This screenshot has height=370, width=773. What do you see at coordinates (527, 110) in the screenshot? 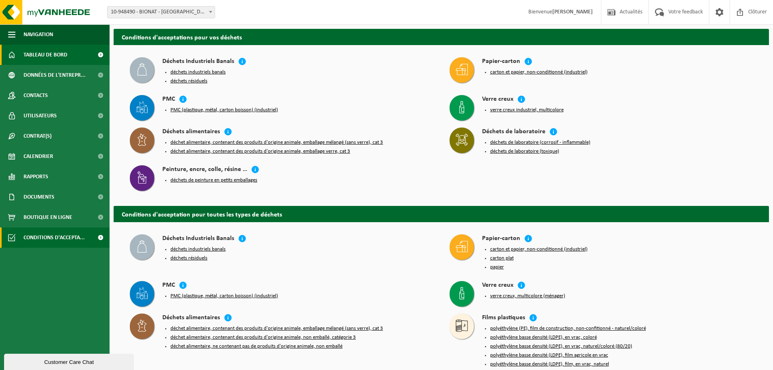
I see `button: verre creux industriel, multicolore` at bounding box center [527, 110].